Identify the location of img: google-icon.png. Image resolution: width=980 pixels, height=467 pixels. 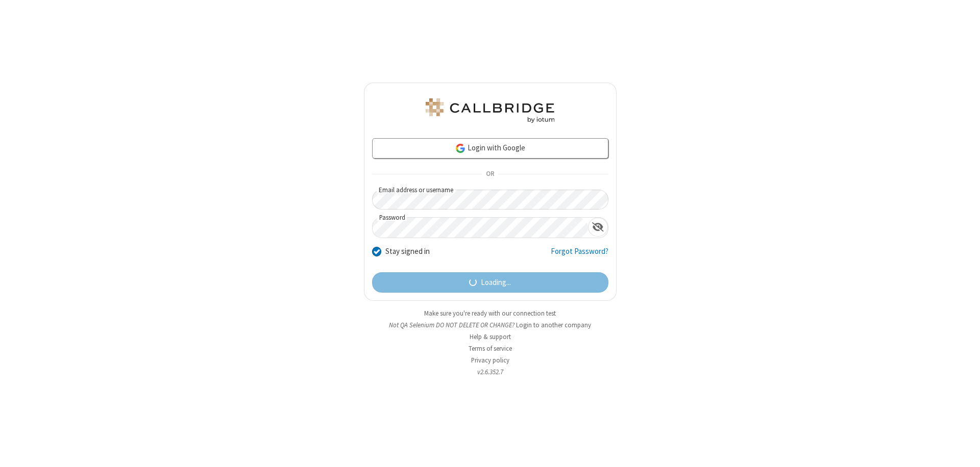
(461, 149).